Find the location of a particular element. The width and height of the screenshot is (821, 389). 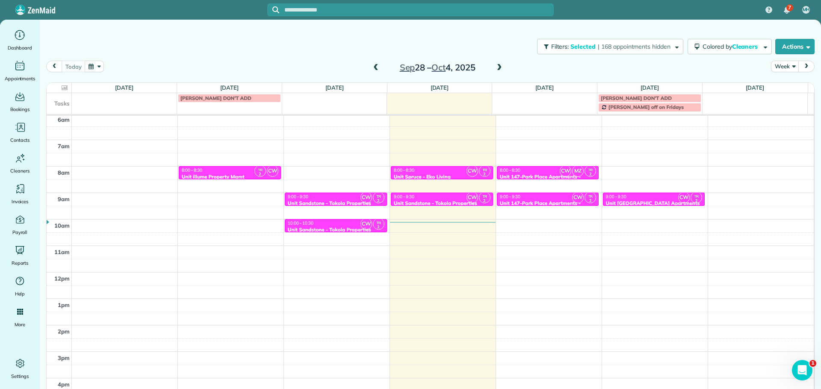

button: Actions is located at coordinates (795, 47).